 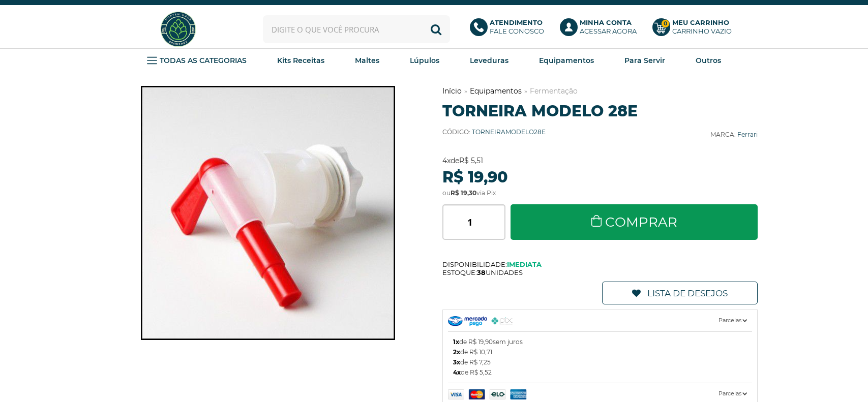 What do you see at coordinates (457, 132) in the screenshot?
I see `b: Código:` at bounding box center [457, 132].